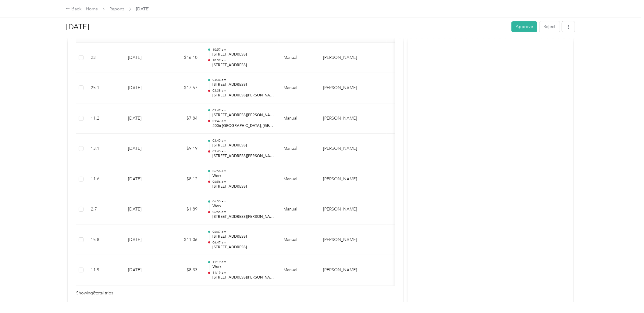 The width and height of the screenshot is (644, 313). I want to click on td: 23, so click(104, 58).